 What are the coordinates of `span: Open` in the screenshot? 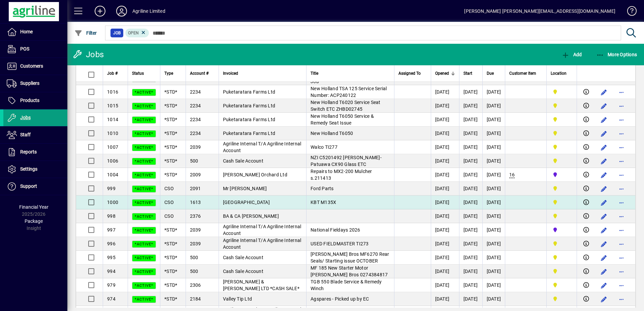 It's located at (133, 33).